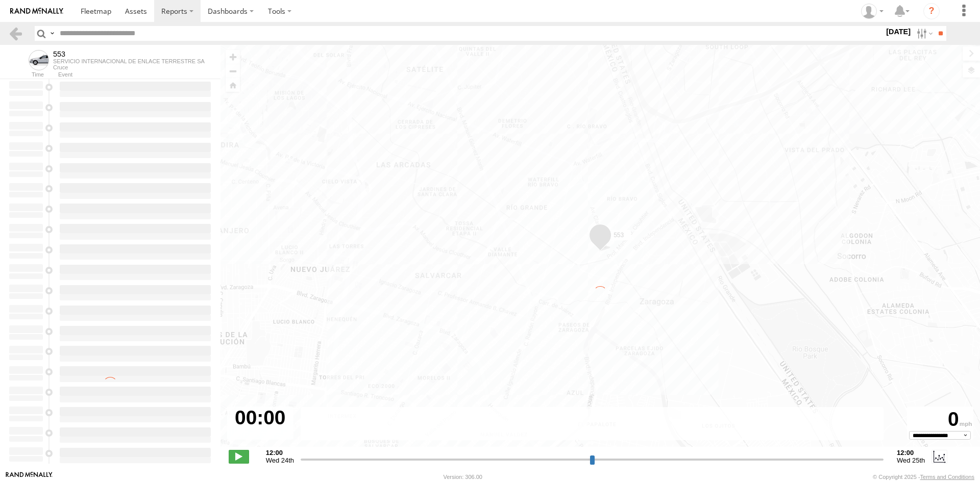  I want to click on div: SERVICIO INTERNACIONAL DE ENLACE TERRESTRE SA, so click(128, 61).